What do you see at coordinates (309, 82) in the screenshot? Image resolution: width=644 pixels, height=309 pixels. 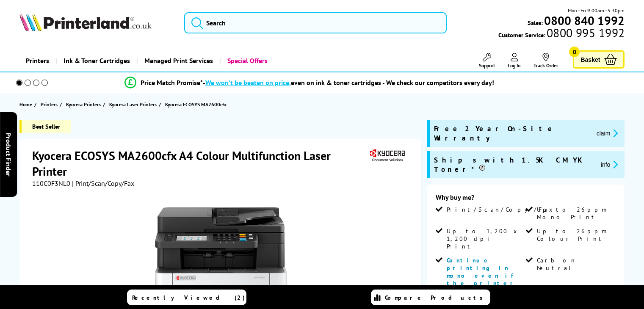 I see `li: modal_Promise` at bounding box center [309, 82].